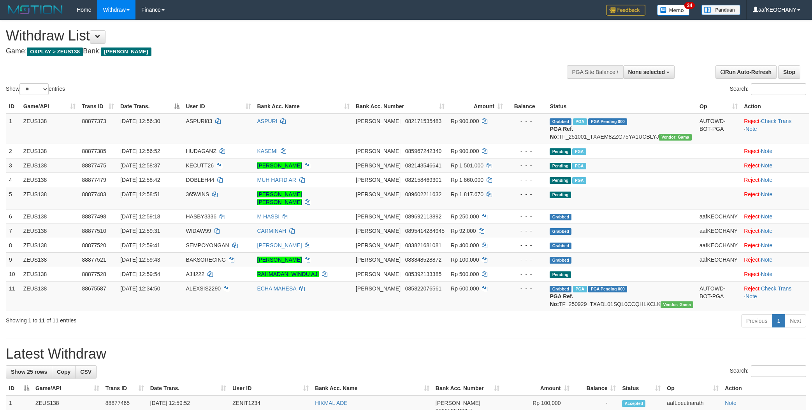 Image resolution: width=812 pixels, height=410 pixels. I want to click on img: Feedback.jpg, so click(626, 10).